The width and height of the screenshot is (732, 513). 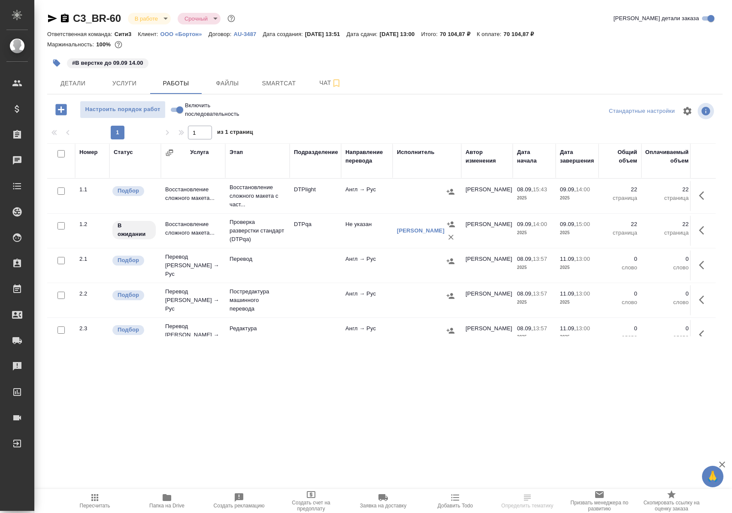 I want to click on span: Smartcat, so click(x=279, y=83).